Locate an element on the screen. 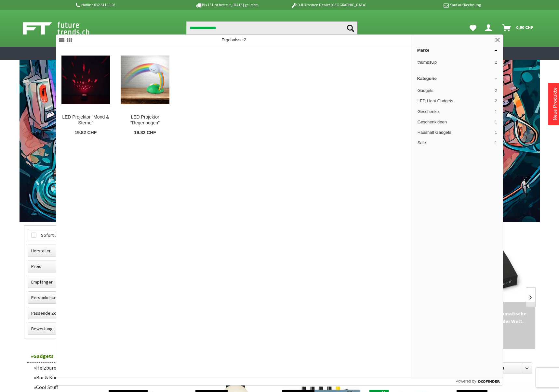 The width and height of the screenshot is (559, 392). a: Cool Stuff is located at coordinates (63, 387).